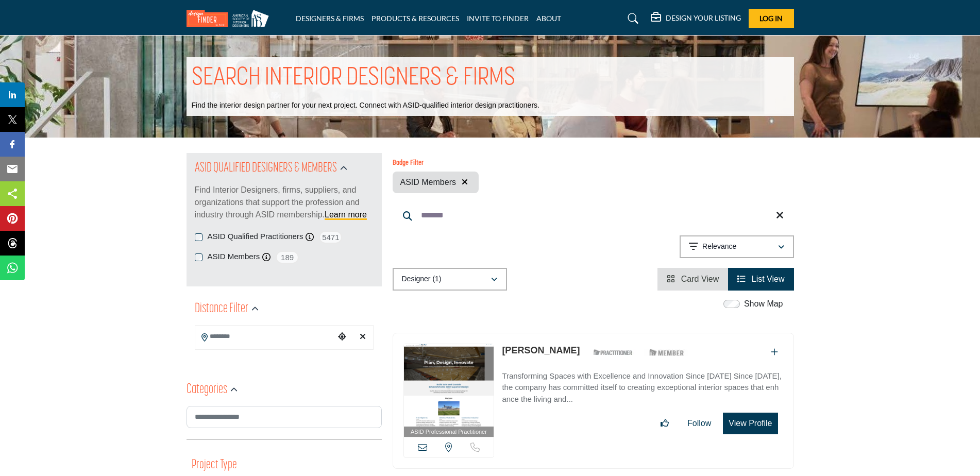  I want to click on h2: Distance Filter, so click(221, 309).